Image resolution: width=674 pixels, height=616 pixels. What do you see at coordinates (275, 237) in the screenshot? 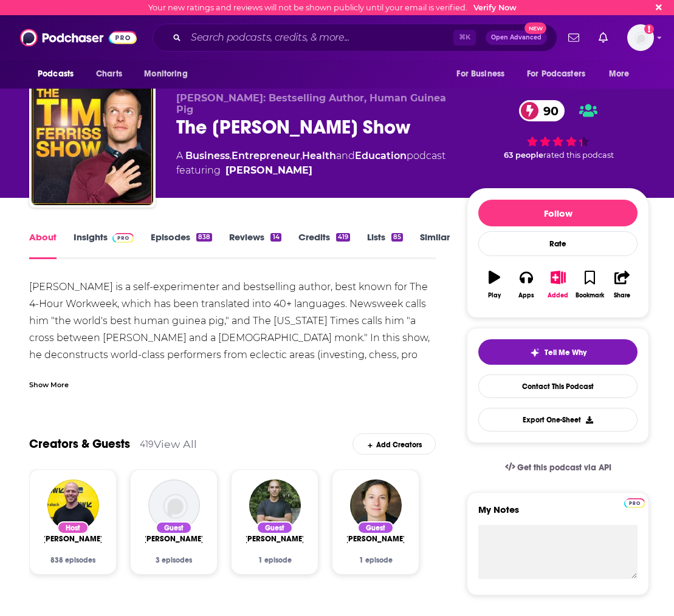
I see `div: 14` at bounding box center [275, 237].